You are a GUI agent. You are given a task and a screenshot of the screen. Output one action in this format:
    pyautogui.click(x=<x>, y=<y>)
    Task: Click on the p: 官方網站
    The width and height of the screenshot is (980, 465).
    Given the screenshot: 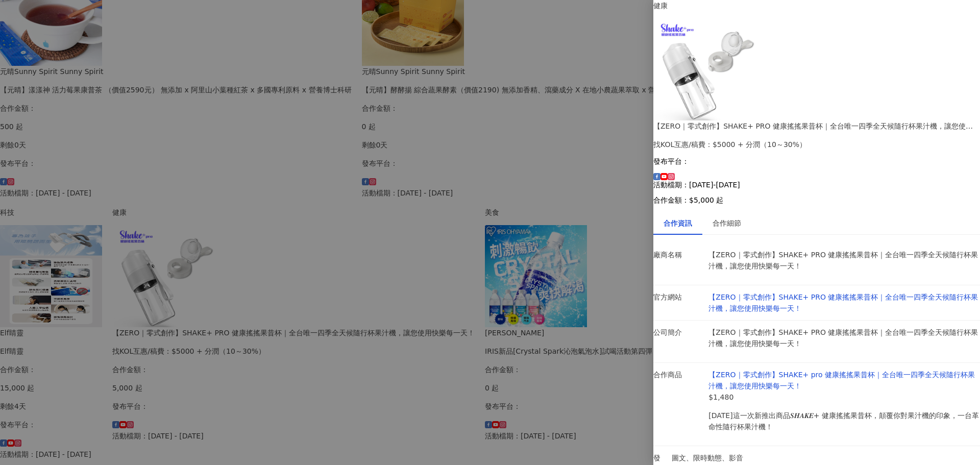 What is the action you would take?
    pyautogui.click(x=679, y=297)
    